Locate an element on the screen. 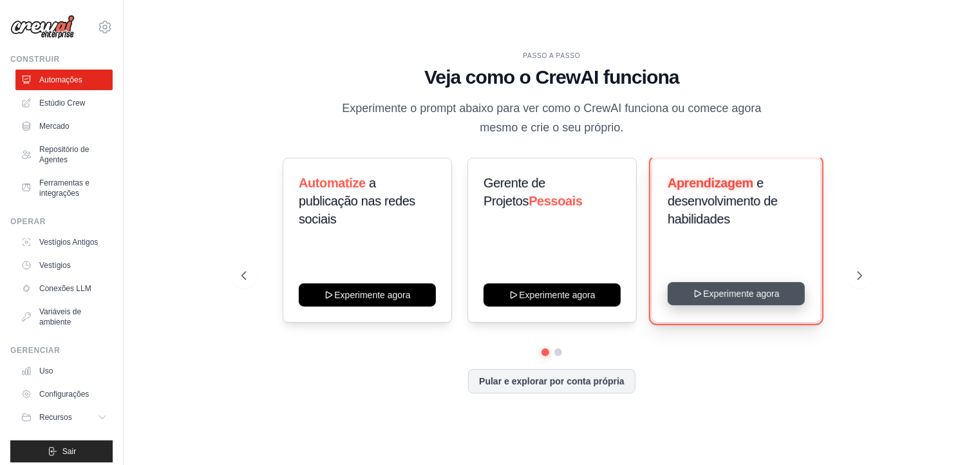 The width and height of the screenshot is (980, 465). a: Vestígios is located at coordinates (64, 265).